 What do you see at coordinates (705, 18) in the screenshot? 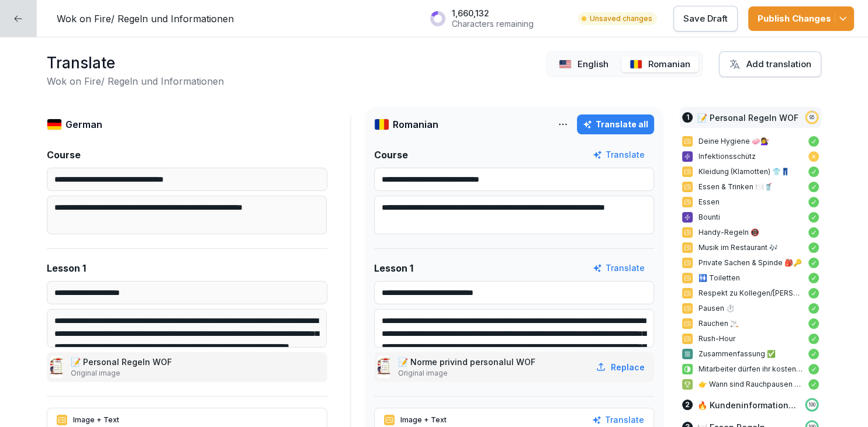
I see `p: Save Draft` at bounding box center [705, 18].